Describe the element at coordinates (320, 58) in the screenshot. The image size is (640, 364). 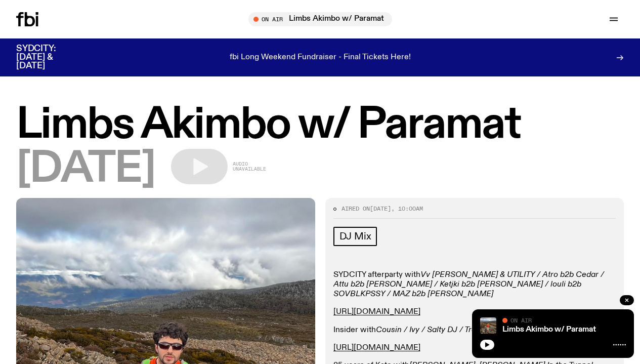
I see `p: fbi Long Weekend Fundraiser - Final Tickets Here!` at that location.